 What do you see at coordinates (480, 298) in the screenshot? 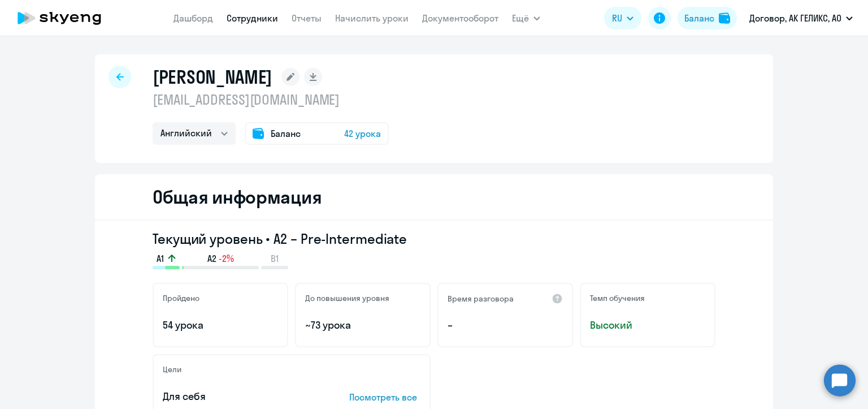
I see `h5: Время разговора` at bounding box center [480, 298].